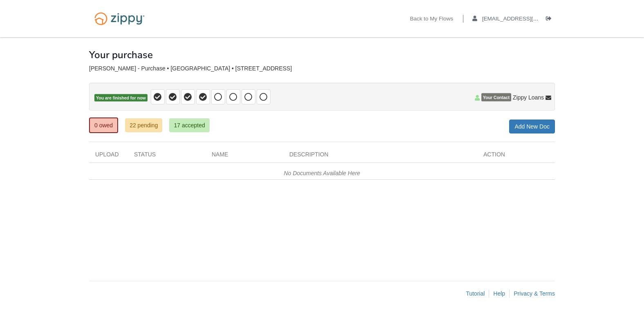 This screenshot has height=314, width=644. What do you see at coordinates (529, 97) in the screenshot?
I see `span: Zippy Loans` at bounding box center [529, 97].